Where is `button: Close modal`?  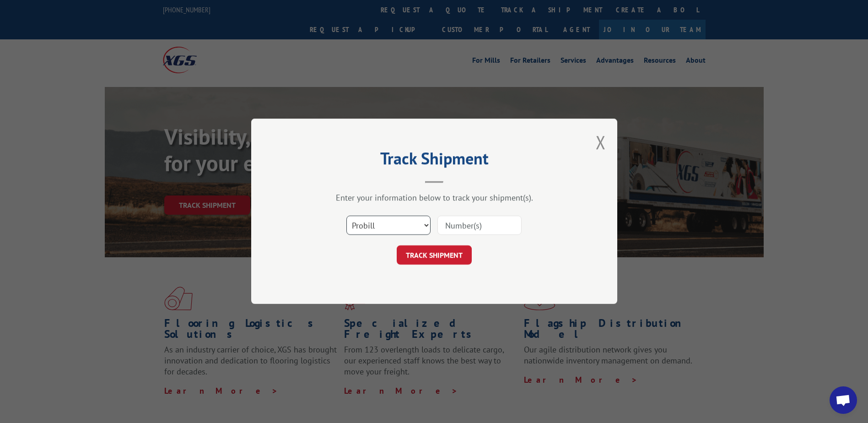 button: Close modal is located at coordinates (600, 142).